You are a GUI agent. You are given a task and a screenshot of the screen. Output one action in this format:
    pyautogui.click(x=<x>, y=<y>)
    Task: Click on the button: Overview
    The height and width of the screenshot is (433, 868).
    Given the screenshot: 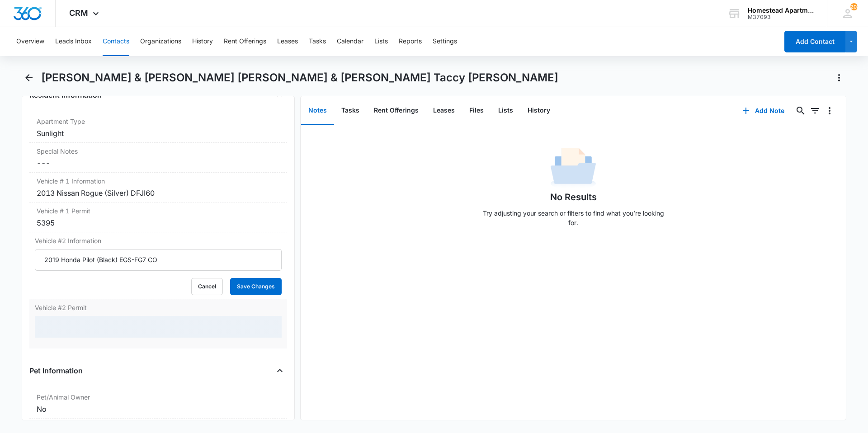 What is the action you would take?
    pyautogui.click(x=30, y=42)
    